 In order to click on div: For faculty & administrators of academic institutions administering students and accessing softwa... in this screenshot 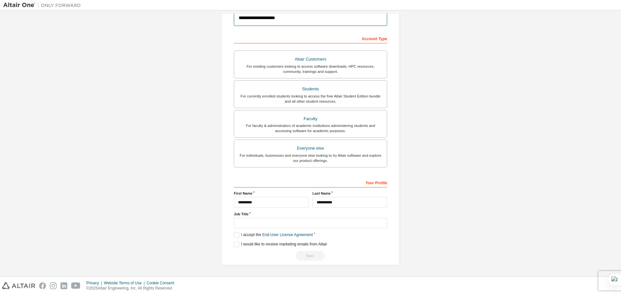, I will do `click(311, 128)`.